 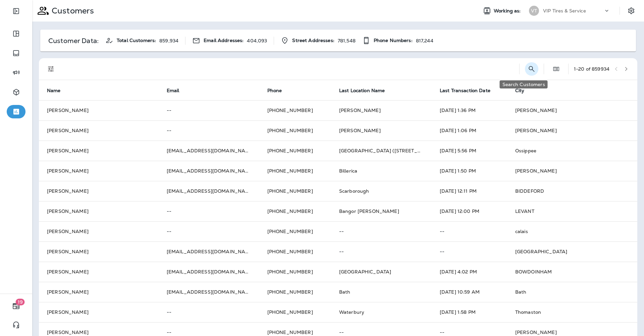 What do you see at coordinates (573, 231) in the screenshot?
I see `td: calais` at bounding box center [573, 231].